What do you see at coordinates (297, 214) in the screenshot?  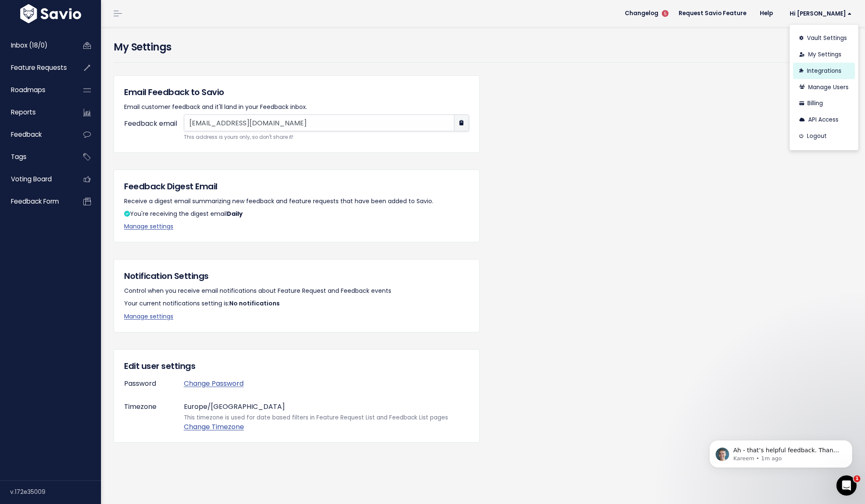 I see `p: You're receiving the digest email` at bounding box center [297, 214].